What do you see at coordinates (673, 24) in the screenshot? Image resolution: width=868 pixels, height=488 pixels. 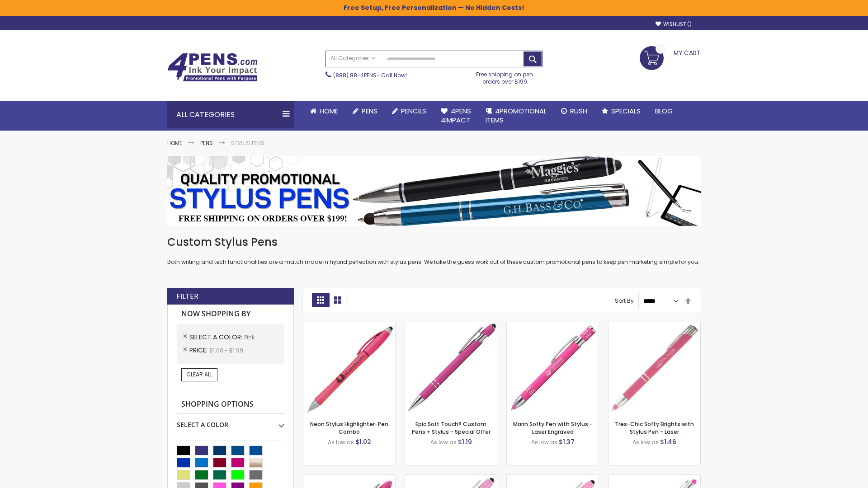 I see `a: Wishlist` at bounding box center [673, 24].